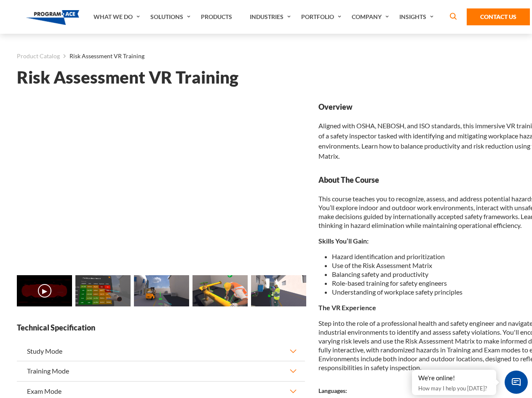 This screenshot has height=398, width=532. What do you see at coordinates (102, 56) in the screenshot?
I see `li: Risk Assessment VR Training` at bounding box center [102, 56].